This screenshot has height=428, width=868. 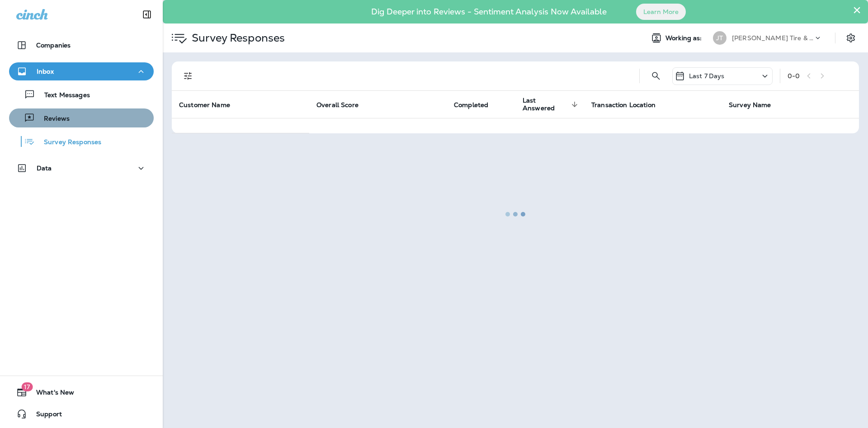 What do you see at coordinates (45, 168) in the screenshot?
I see `p: Data` at bounding box center [45, 168].